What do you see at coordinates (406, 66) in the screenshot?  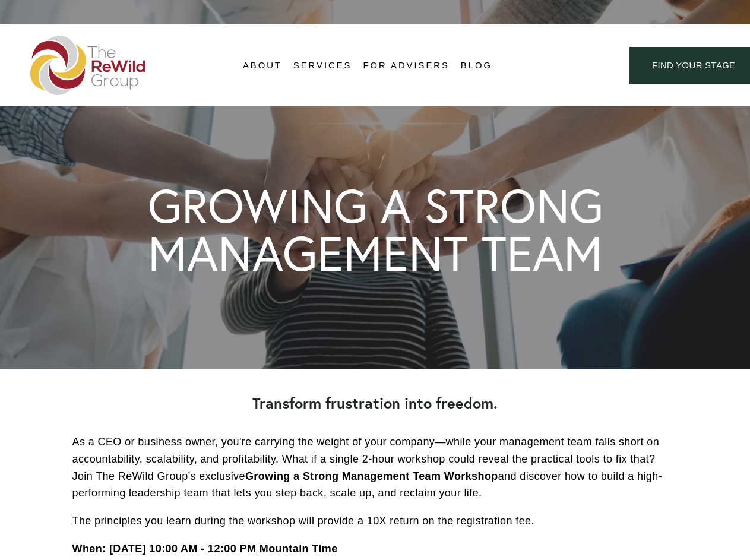 I see `a: For Advisers` at bounding box center [406, 66].